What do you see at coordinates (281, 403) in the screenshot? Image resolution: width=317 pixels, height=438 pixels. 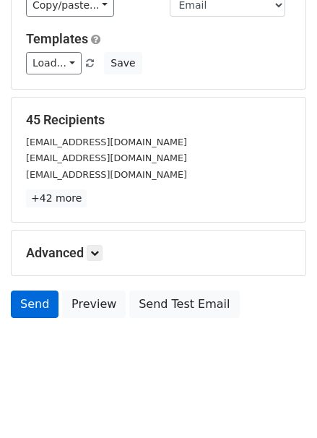 I see `div: 聊天小组件` at bounding box center [281, 403].